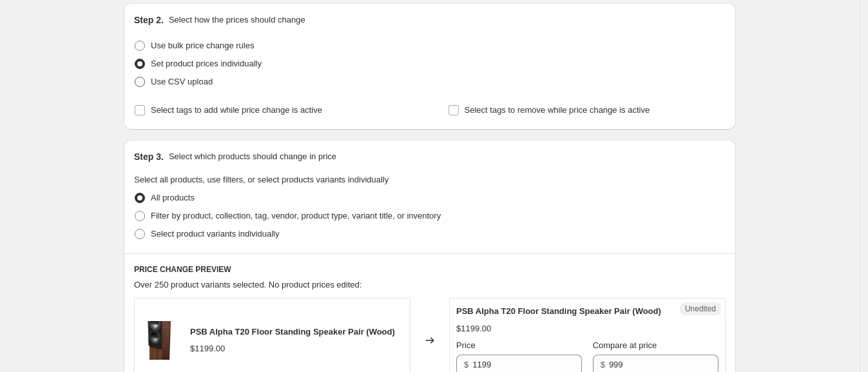 The height and width of the screenshot is (372, 868). I want to click on span: Select all products, use filters, or select products variants individually, so click(261, 179).